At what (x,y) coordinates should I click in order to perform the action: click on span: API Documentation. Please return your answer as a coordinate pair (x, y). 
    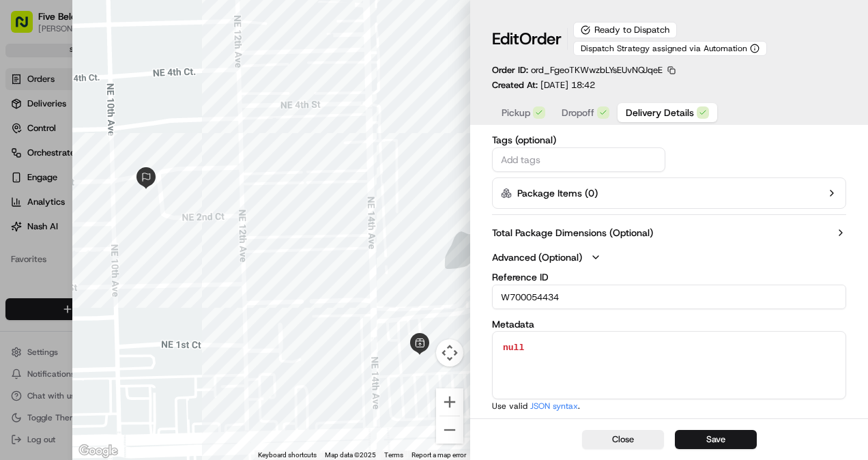
    Looking at the image, I should click on (174, 204).